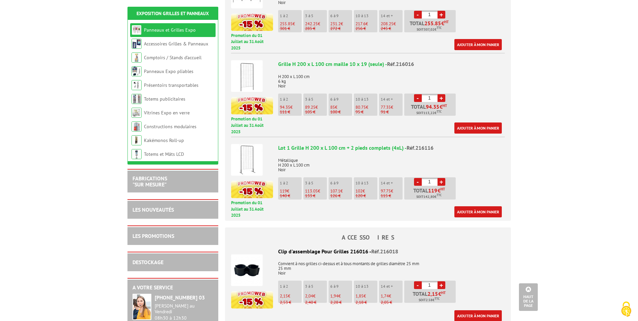 The image size is (638, 321). What do you see at coordinates (392, 112) in the screenshot?
I see `p: 91 €` at bounding box center [392, 112].